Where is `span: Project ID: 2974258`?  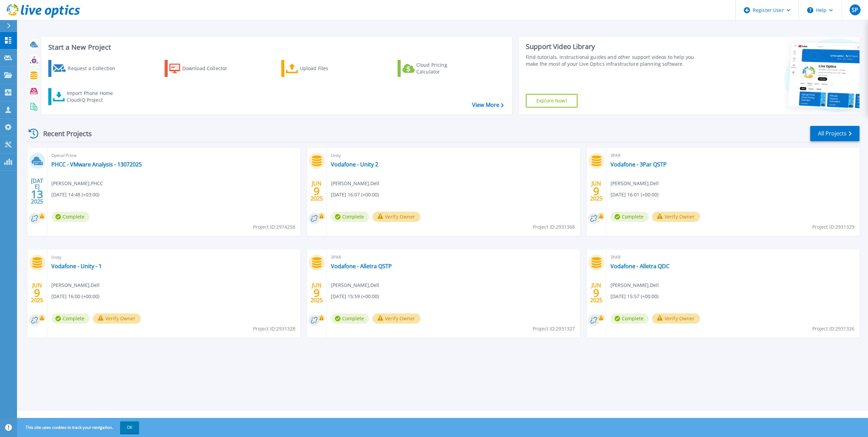
span: Project ID: 2974258 is located at coordinates (274, 227).